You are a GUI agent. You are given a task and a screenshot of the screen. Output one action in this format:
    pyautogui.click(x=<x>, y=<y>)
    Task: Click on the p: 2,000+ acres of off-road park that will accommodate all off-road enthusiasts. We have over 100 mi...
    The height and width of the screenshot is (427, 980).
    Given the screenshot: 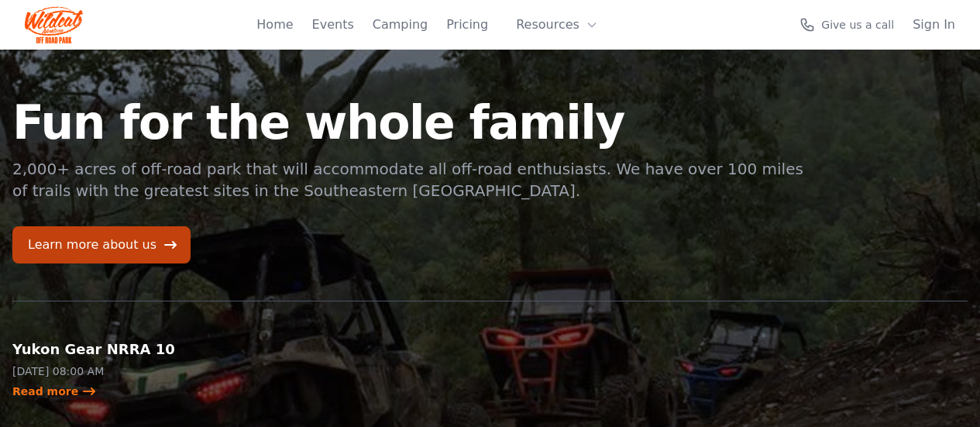 What is the action you would take?
    pyautogui.click(x=409, y=180)
    